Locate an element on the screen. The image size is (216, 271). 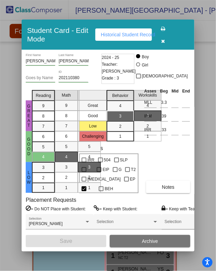
span: Great is located at coordinates (29, 116).